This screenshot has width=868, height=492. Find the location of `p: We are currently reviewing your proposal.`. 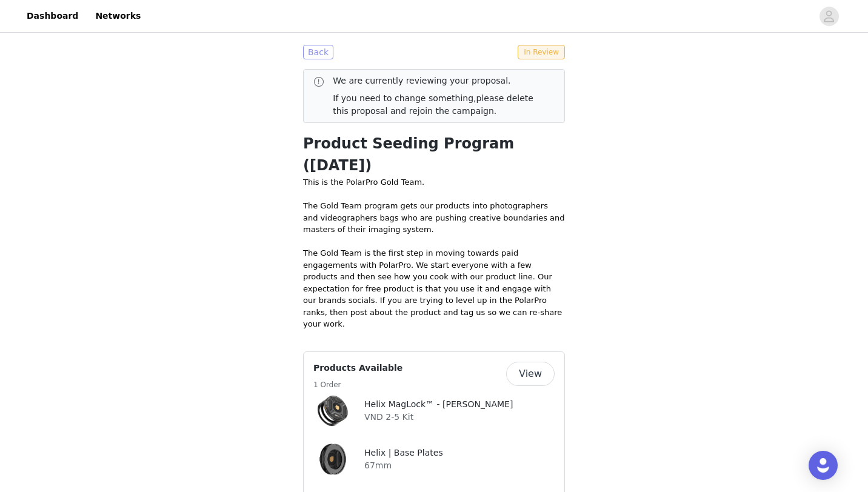

p: We are currently reviewing your proposal. is located at coordinates (439, 81).